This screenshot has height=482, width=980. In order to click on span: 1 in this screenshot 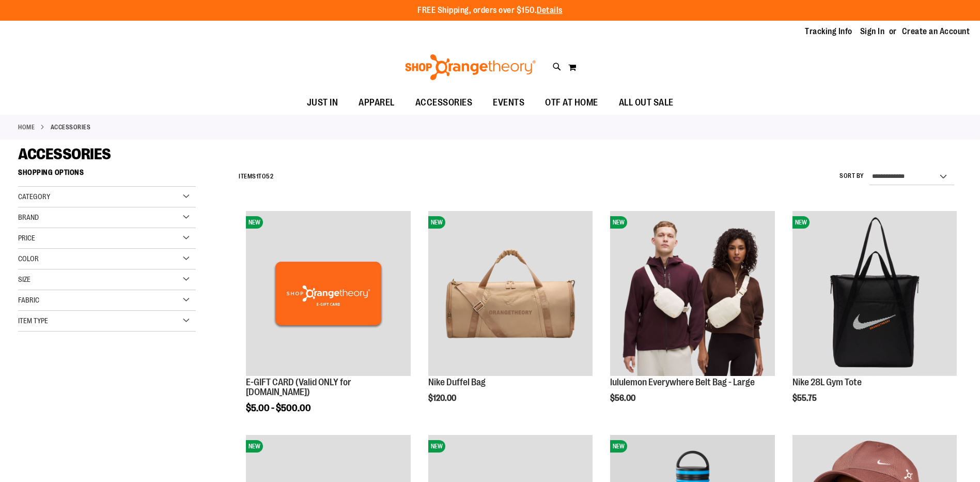, I will do `click(257, 176)`.